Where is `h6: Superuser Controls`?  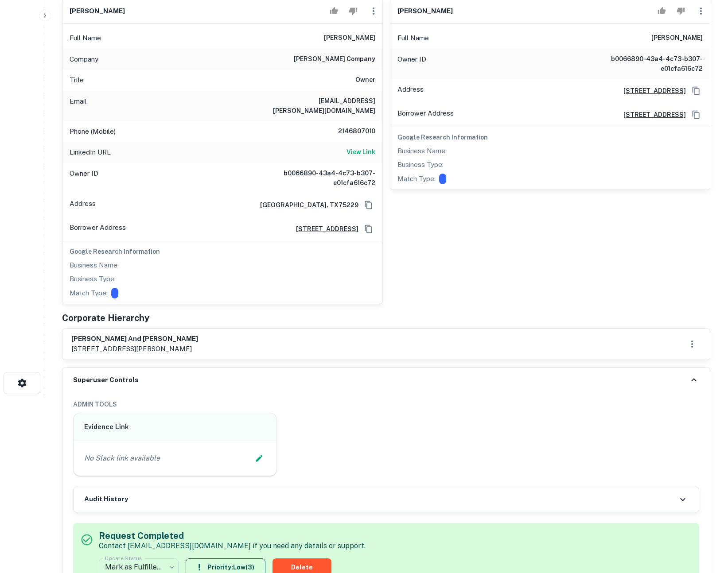 h6: Superuser Controls is located at coordinates (106, 380).